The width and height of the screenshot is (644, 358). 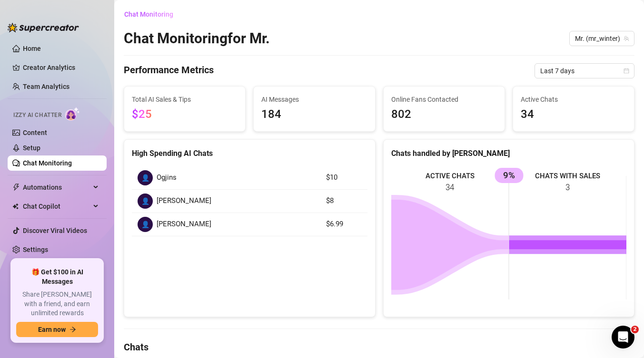 What do you see at coordinates (55, 231) in the screenshot?
I see `a: Discover Viral Videos` at bounding box center [55, 231].